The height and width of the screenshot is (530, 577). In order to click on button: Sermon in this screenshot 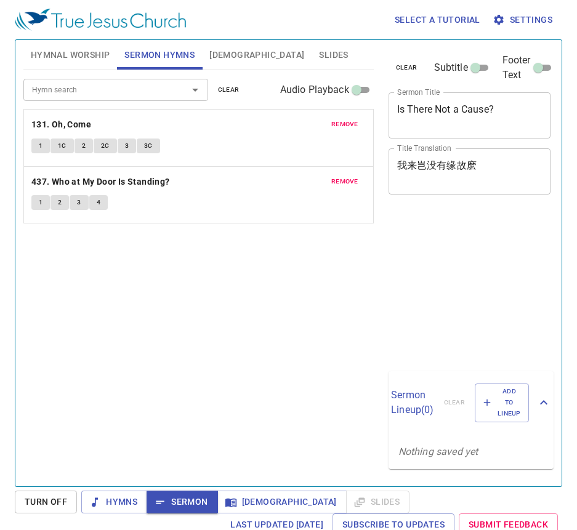, I will do `click(182, 502)`.